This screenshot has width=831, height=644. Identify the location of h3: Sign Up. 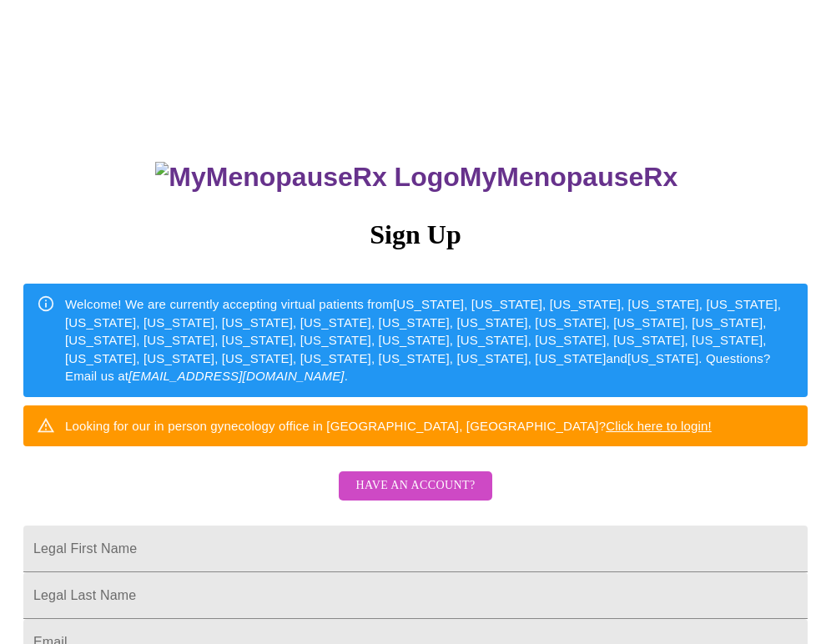
(416, 235).